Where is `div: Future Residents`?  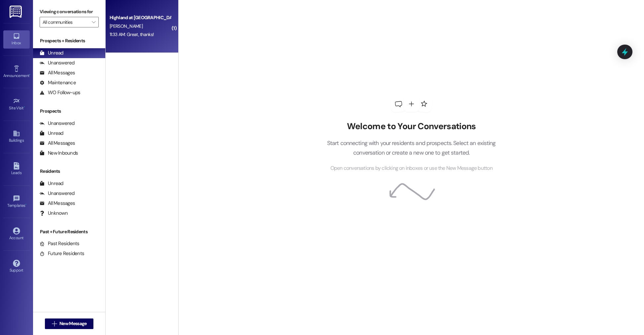
div: Future Residents is located at coordinates (62, 253).